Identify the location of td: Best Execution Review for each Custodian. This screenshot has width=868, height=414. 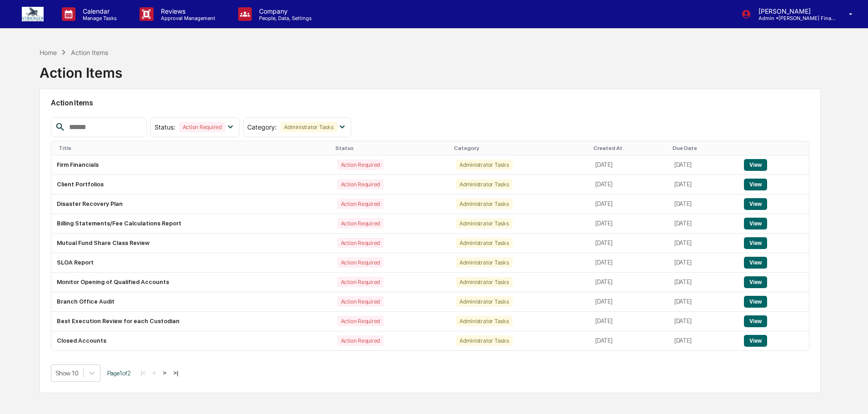
(191, 321).